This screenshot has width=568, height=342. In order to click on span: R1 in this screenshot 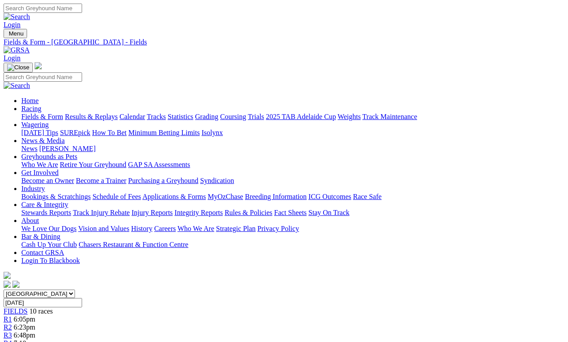, I will do `click(8, 319)`.